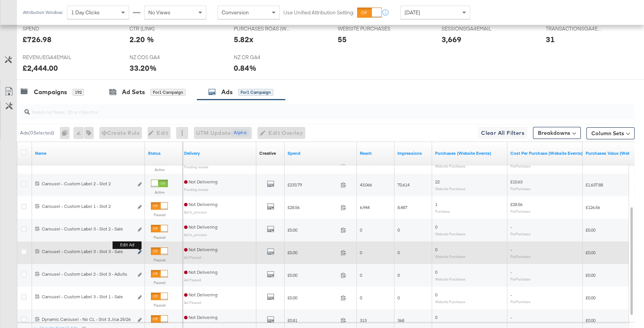  What do you see at coordinates (594, 184) in the screenshot?
I see `span: £1,637.88` at bounding box center [594, 184].